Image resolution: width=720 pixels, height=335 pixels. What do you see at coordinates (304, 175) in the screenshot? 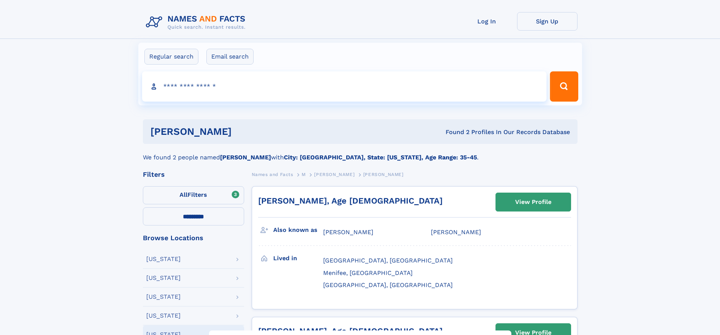
I see `span: M` at bounding box center [304, 175].